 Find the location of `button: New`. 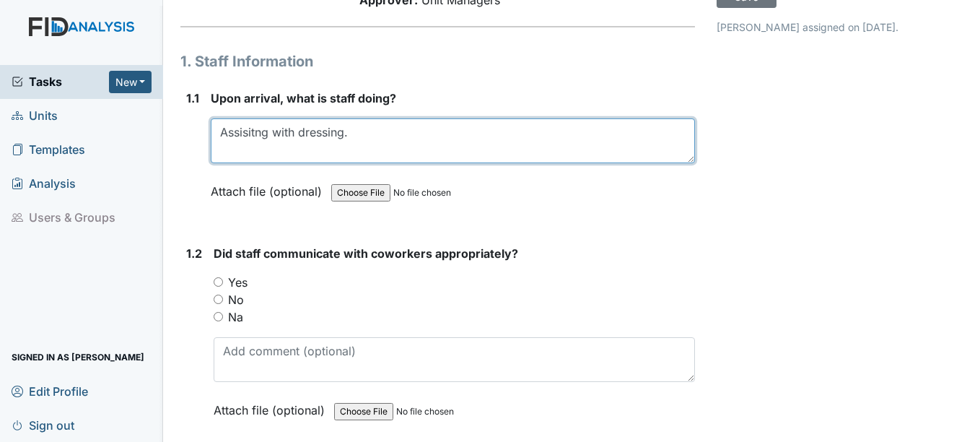

button: New is located at coordinates (131, 82).